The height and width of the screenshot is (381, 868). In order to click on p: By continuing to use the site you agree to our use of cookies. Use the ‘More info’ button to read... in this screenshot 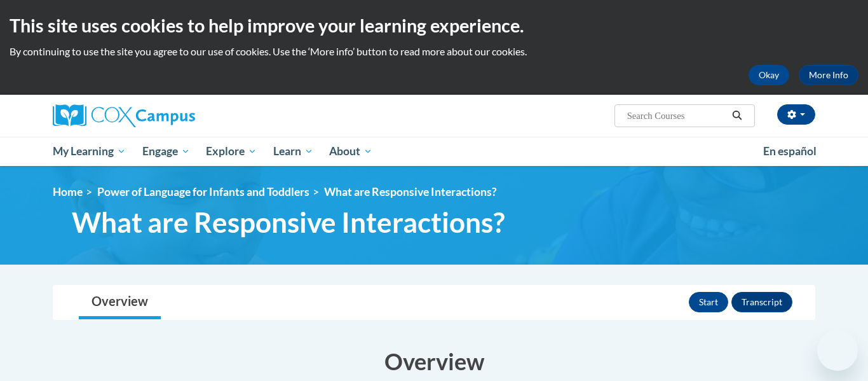, I will do `click(434, 52)`.